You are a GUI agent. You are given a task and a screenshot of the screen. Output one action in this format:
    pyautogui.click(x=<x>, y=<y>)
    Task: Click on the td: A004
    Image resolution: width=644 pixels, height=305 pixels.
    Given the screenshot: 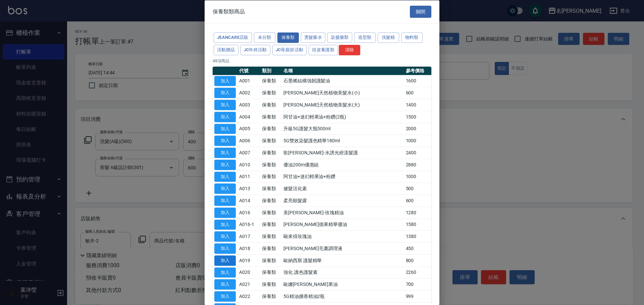 What is the action you would take?
    pyautogui.click(x=249, y=117)
    